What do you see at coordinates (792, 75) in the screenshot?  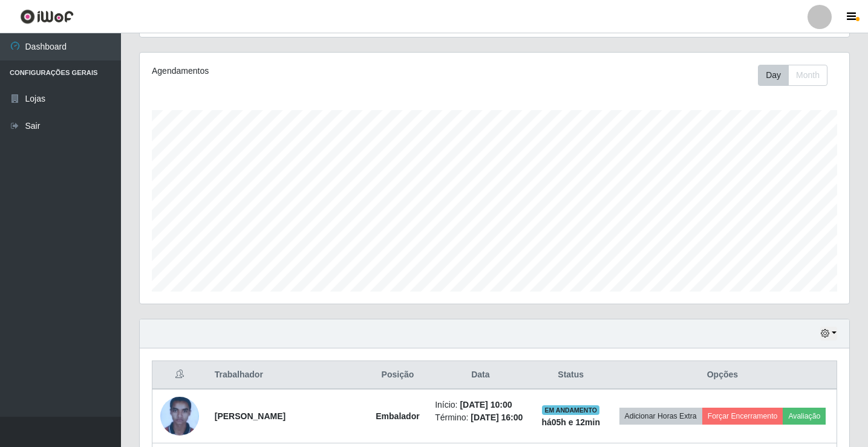 I see `div: First group` at bounding box center [792, 75].